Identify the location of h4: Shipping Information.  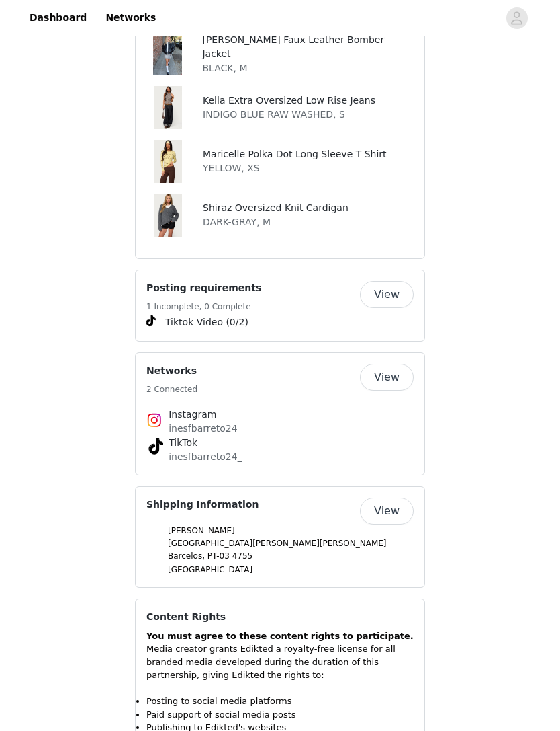
(202, 504).